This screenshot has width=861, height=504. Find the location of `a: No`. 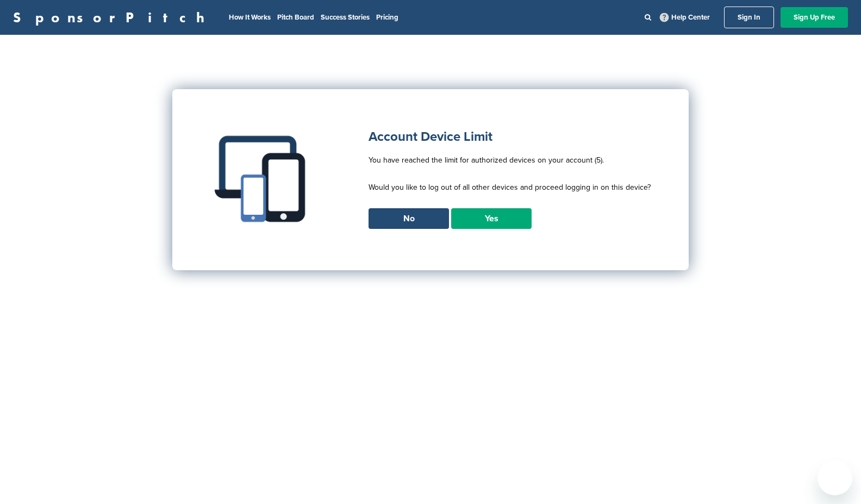

a: No is located at coordinates (409, 219).